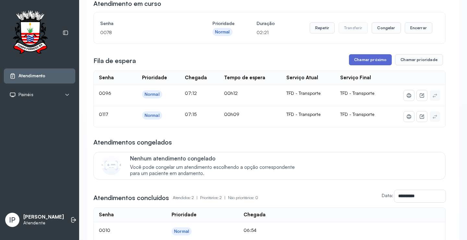  What do you see at coordinates (187, 198) in the screenshot?
I see `p: Atendidos: 2` at bounding box center [187, 198].